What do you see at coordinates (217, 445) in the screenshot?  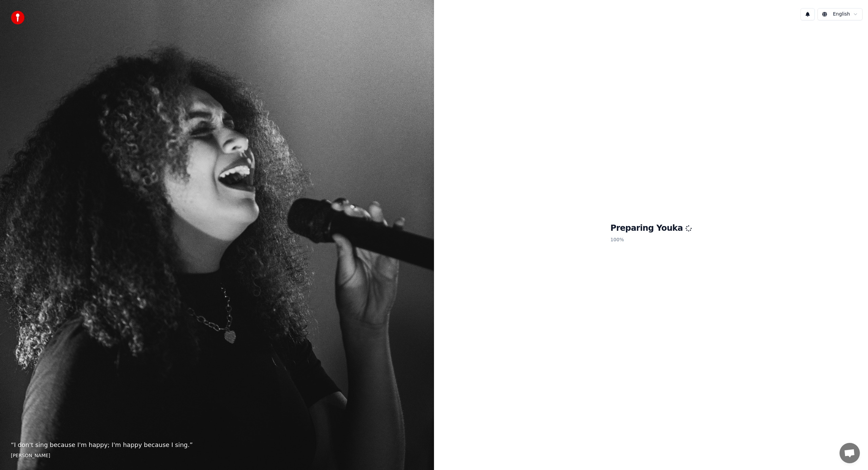 I see `p: “ I don't sing because I'm happy; I'm happy because I sing. ”` at bounding box center [217, 445].